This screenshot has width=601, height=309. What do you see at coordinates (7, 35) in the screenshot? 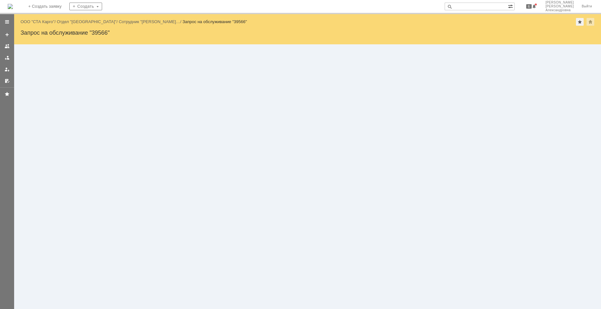
I see `a: Создать заявку` at bounding box center [7, 35].